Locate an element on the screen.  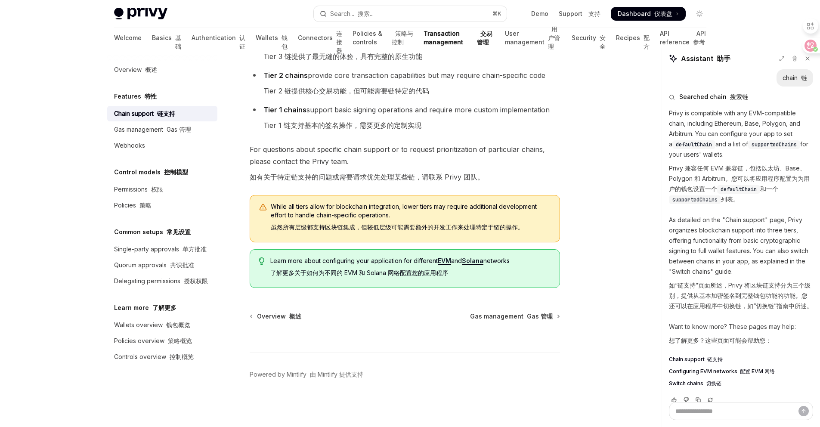
span: ⌘ K is located at coordinates (497, 14).